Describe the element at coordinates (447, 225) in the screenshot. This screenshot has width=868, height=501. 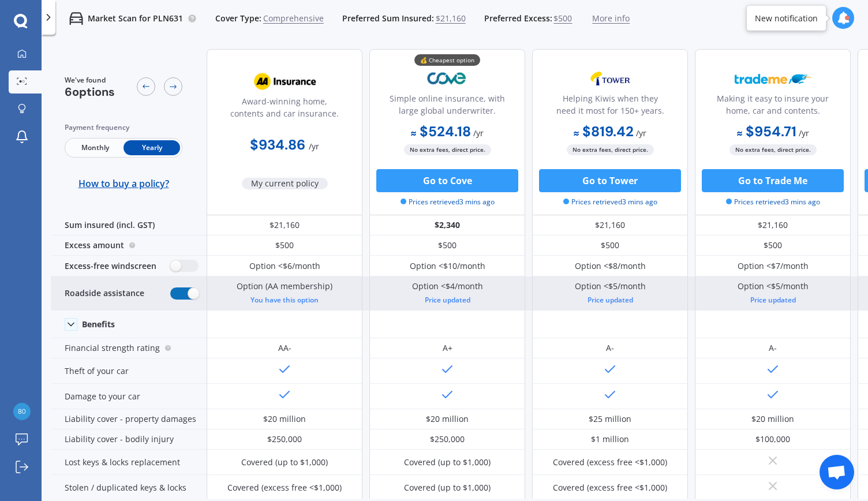
I see `div: $2,340` at that location.